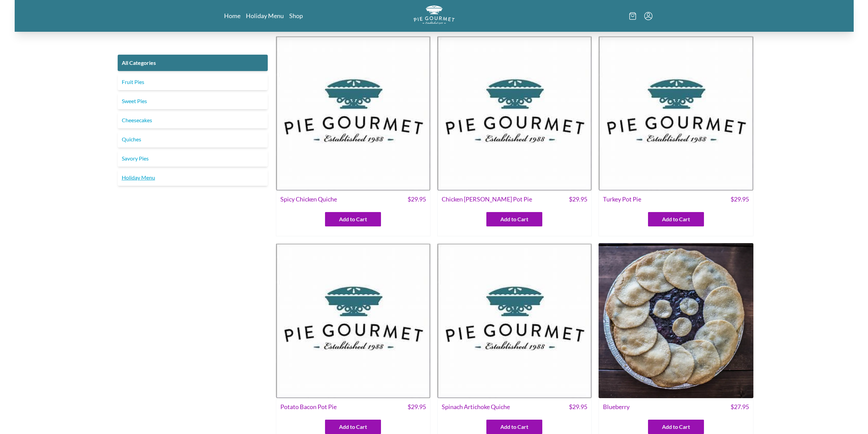 The height and width of the screenshot is (434, 868). Describe the element at coordinates (675, 320) in the screenshot. I see `a: Blueberry` at that location.